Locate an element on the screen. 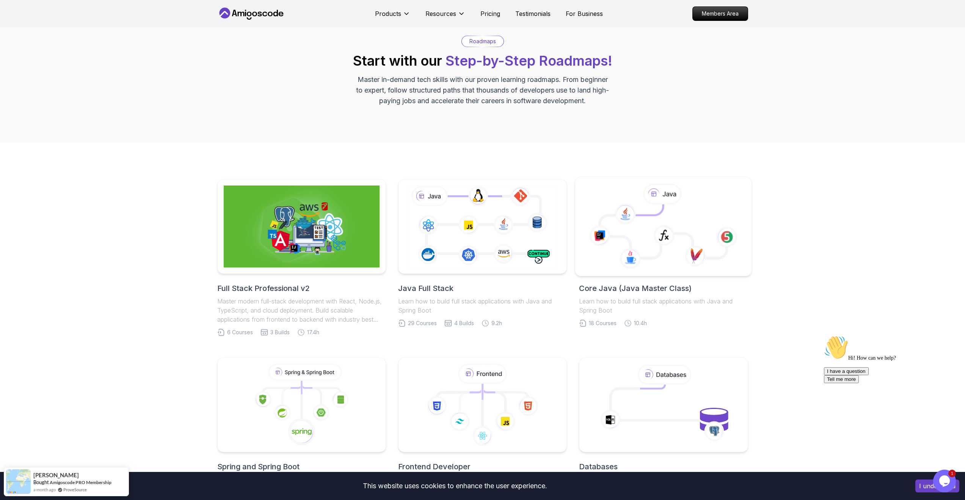 This screenshot has height=500, width=965. span: 18 Courses is located at coordinates (603, 323).